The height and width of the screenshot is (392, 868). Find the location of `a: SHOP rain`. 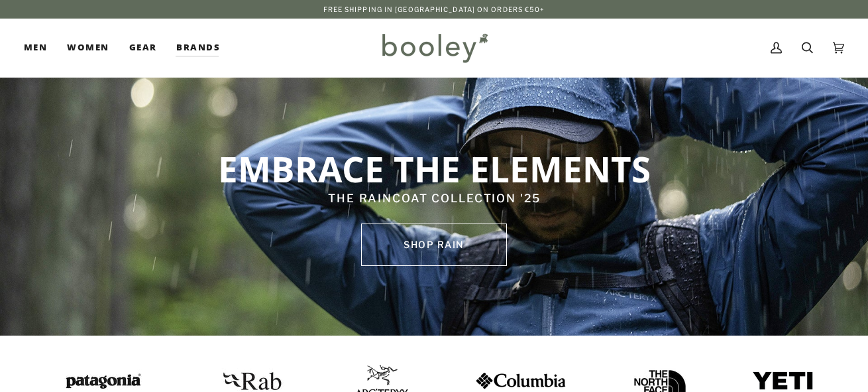

a: SHOP rain is located at coordinates (434, 245).